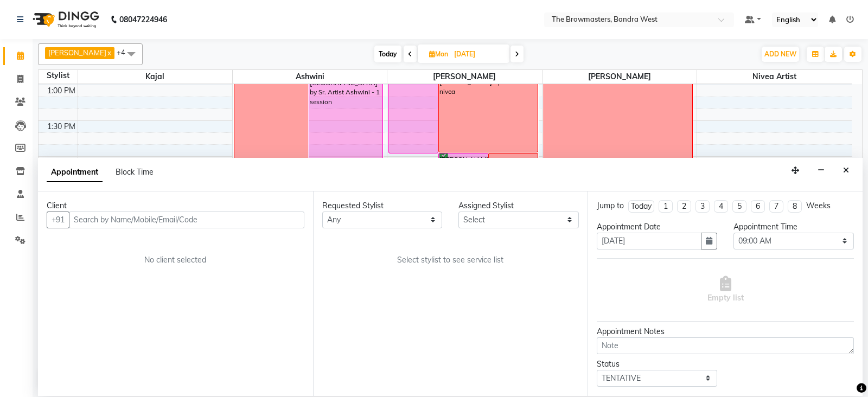 This screenshot has width=868, height=397. What do you see at coordinates (62, 127) in the screenshot?
I see `div: 1:30 PM` at bounding box center [62, 127].